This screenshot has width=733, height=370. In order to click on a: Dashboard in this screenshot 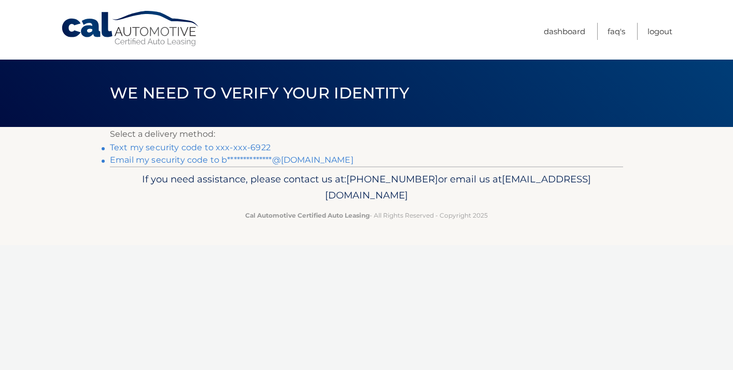, I will do `click(565, 31)`.